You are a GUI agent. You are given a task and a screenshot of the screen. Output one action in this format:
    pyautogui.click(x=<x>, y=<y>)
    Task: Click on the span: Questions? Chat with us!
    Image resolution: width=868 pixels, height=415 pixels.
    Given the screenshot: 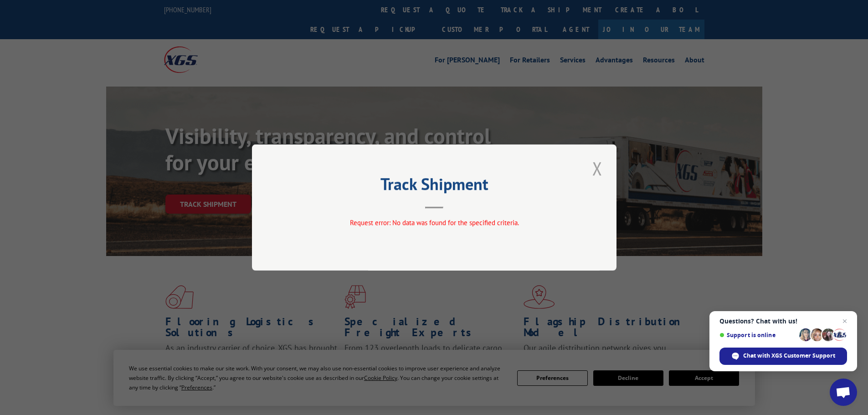 What is the action you would take?
    pyautogui.click(x=783, y=321)
    